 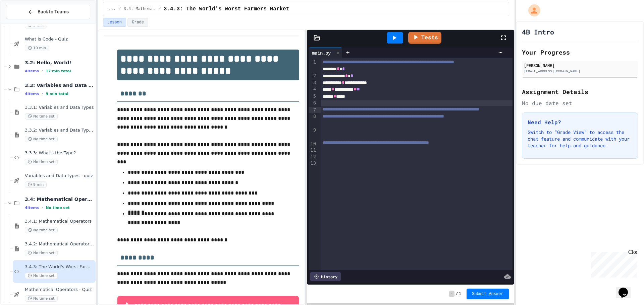 I want to click on div: 2, so click(x=313, y=76).